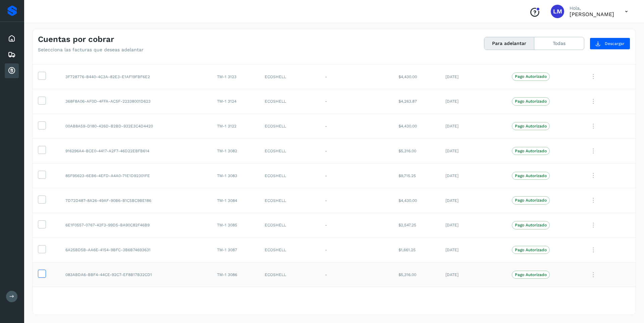  I want to click on span: Descargar, so click(615, 44).